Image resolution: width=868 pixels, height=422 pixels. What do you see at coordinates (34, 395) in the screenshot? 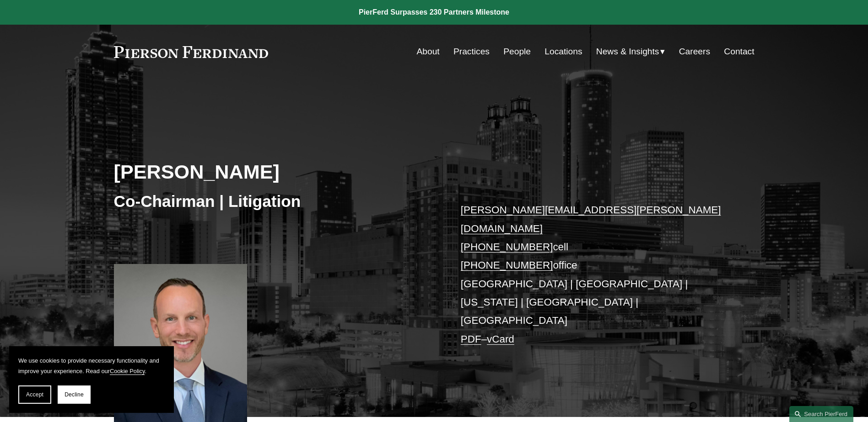
I see `button: Accept` at bounding box center [34, 395].